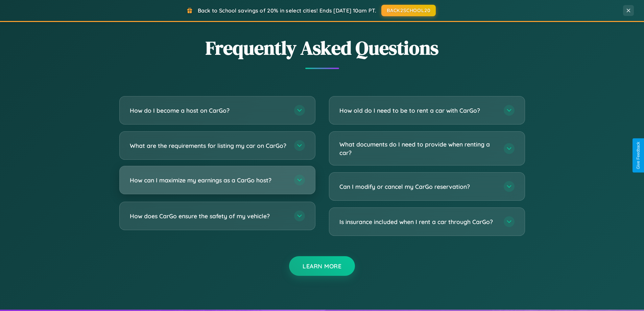  What do you see at coordinates (418, 222) in the screenshot?
I see `h3: Is insurance included when I rent a car through CarGo?` at bounding box center [418, 222].